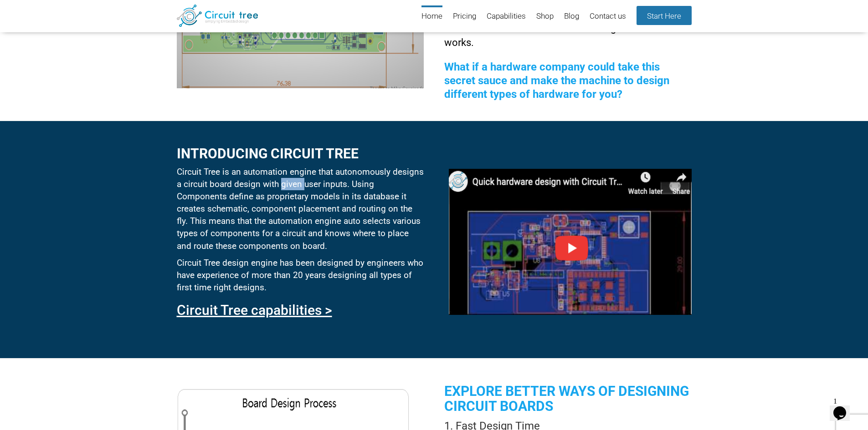 The height and width of the screenshot is (430, 868). What do you see at coordinates (545, 16) in the screenshot?
I see `a: Shop` at bounding box center [545, 16].